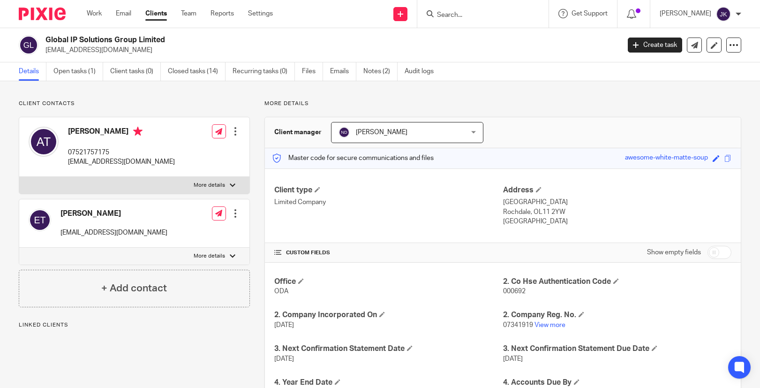 This screenshot has height=388, width=760. What do you see at coordinates (298, 132) in the screenshot?
I see `h3: Client manager` at bounding box center [298, 132].